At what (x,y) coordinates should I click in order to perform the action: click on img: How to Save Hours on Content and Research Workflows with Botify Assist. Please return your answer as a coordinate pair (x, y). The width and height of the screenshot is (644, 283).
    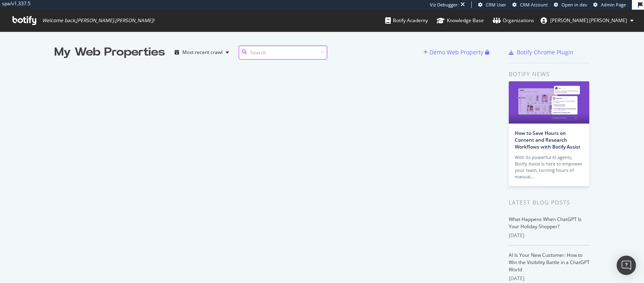
    Looking at the image, I should click on (549, 103).